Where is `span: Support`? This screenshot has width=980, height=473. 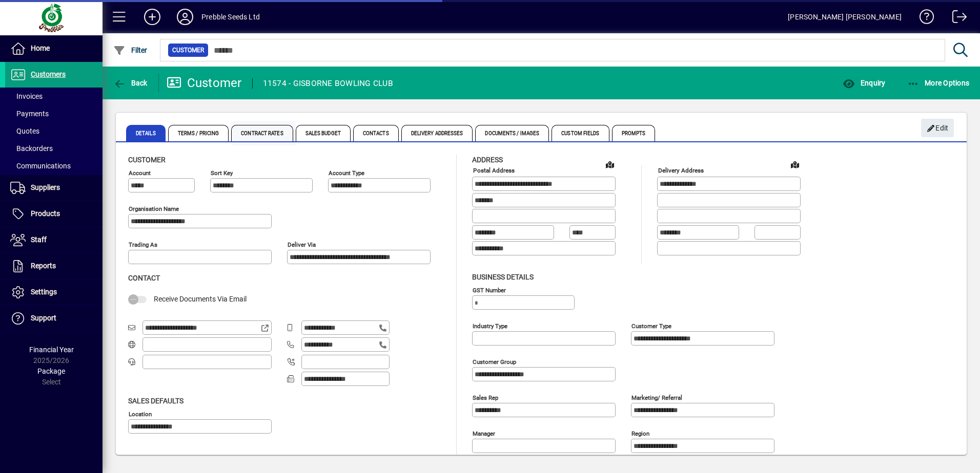
span: Support is located at coordinates (43, 318).